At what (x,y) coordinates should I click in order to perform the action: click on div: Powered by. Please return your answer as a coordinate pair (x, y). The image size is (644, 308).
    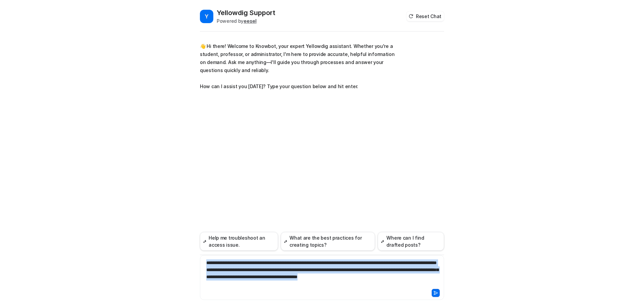
    Looking at the image, I should click on (246, 21).